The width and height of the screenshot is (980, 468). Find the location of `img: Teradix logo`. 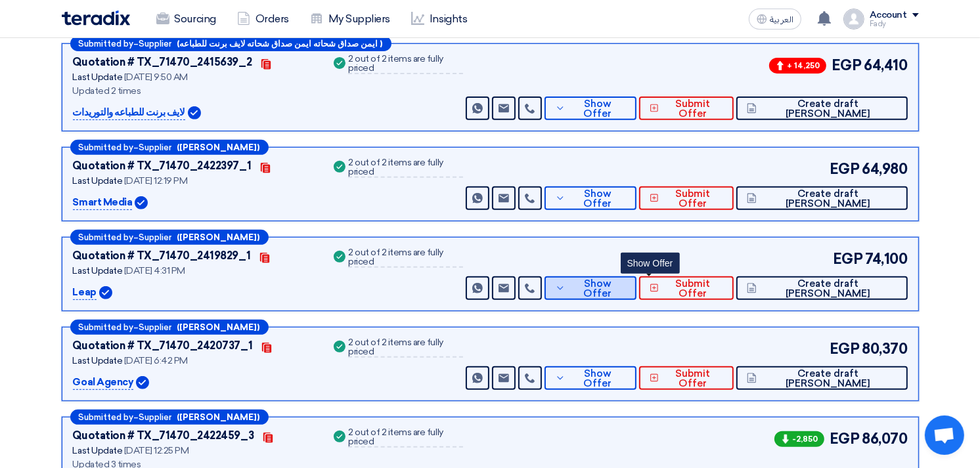

img: Teradix logo is located at coordinates (96, 18).